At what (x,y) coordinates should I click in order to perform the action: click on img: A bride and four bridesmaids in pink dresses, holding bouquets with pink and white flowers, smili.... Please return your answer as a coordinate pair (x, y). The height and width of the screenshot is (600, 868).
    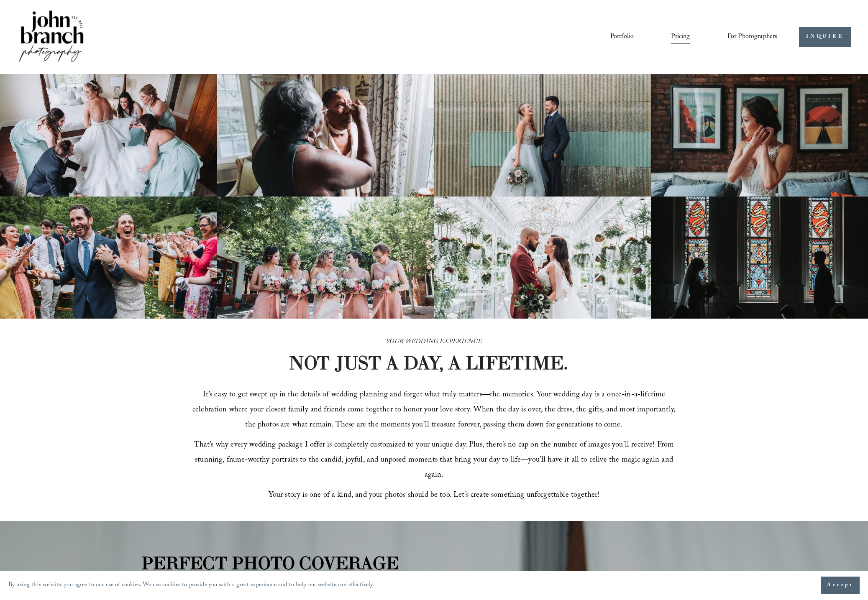
    Looking at the image, I should click on (326, 258).